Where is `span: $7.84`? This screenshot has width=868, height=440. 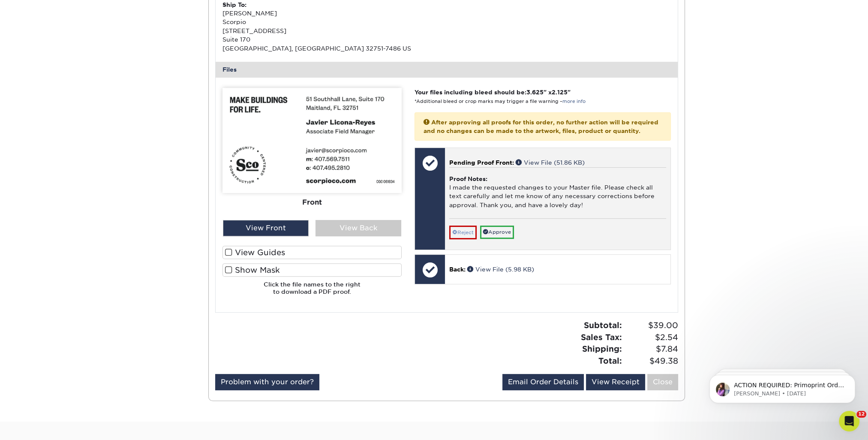 span: $7.84 is located at coordinates (651, 349).